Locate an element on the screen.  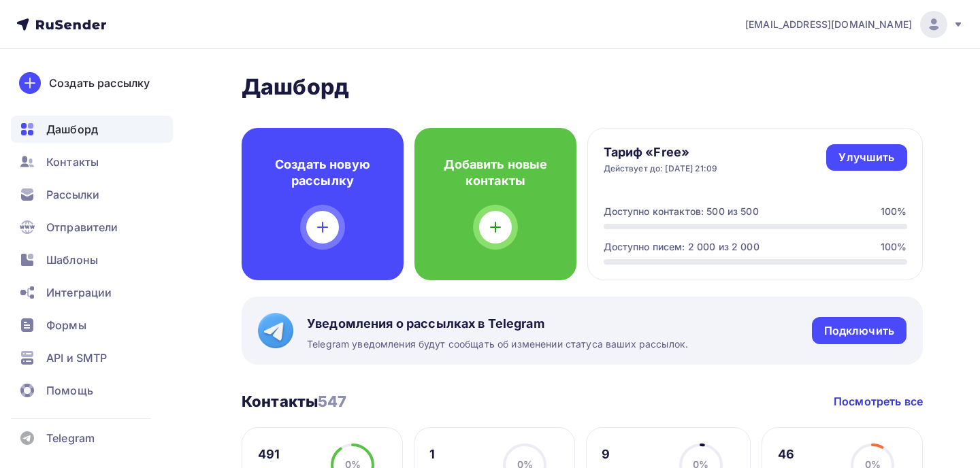
h4: Тариф «Free» is located at coordinates (661, 152).